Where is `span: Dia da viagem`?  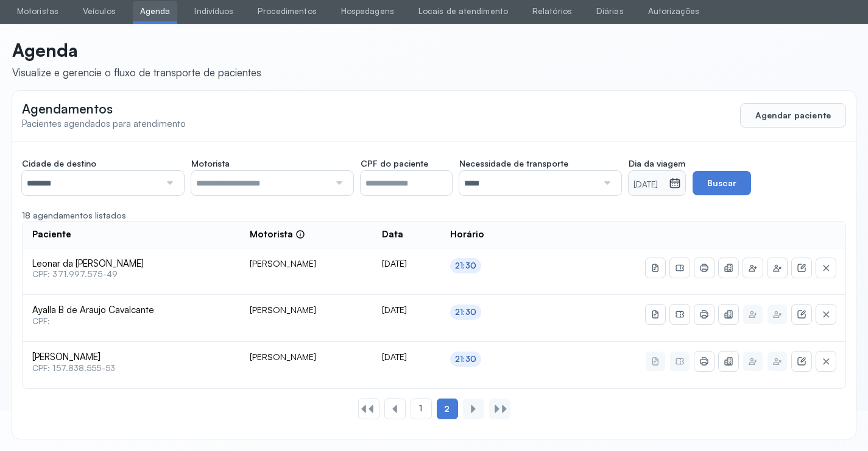
span: Dia da viagem is located at coordinates (657, 163).